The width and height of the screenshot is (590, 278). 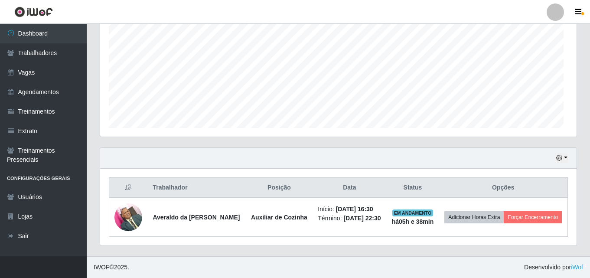 What do you see at coordinates (349, 218) in the screenshot?
I see `li: Término:` at bounding box center [349, 218].